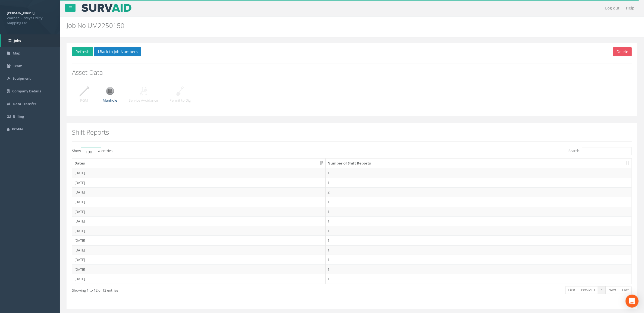  What do you see at coordinates (84, 91) in the screenshot?
I see `img: job_detail_pgm.png` at bounding box center [84, 91].